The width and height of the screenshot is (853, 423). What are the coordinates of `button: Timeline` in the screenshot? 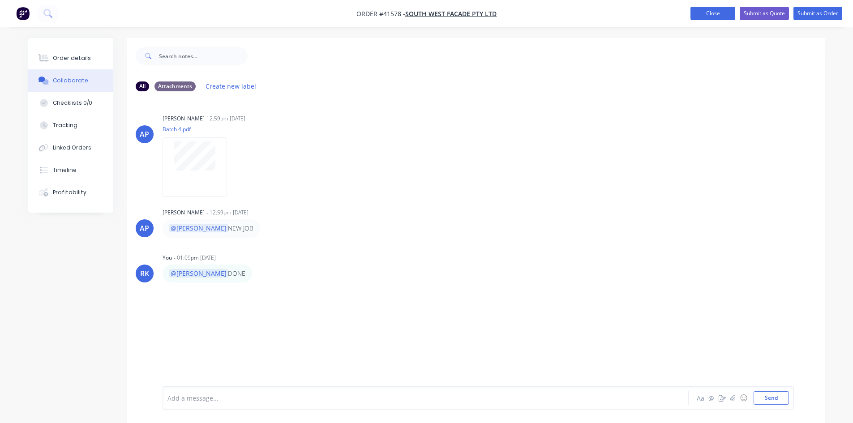 It's located at (71, 170).